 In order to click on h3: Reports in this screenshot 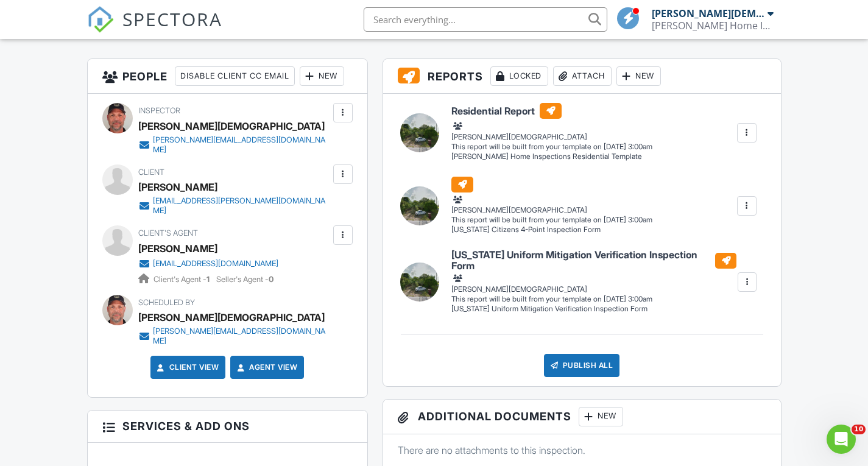, I will do `click(582, 76)`.